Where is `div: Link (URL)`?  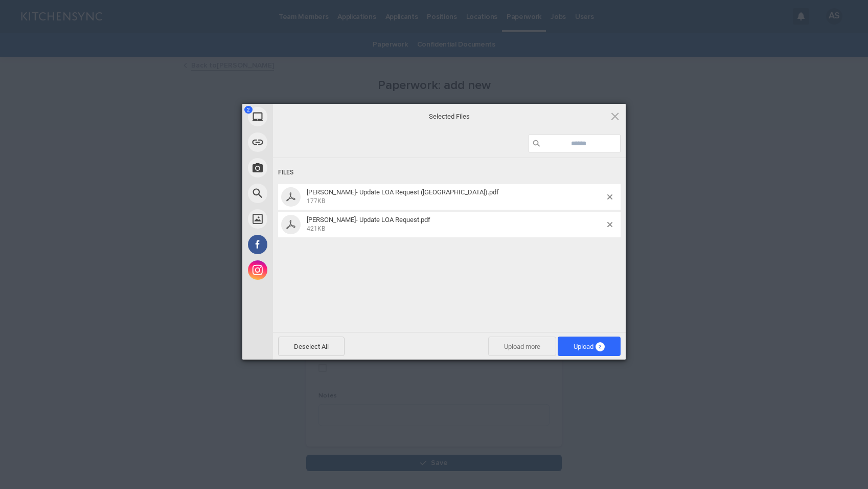 div: Link (URL) is located at coordinates (304, 142).